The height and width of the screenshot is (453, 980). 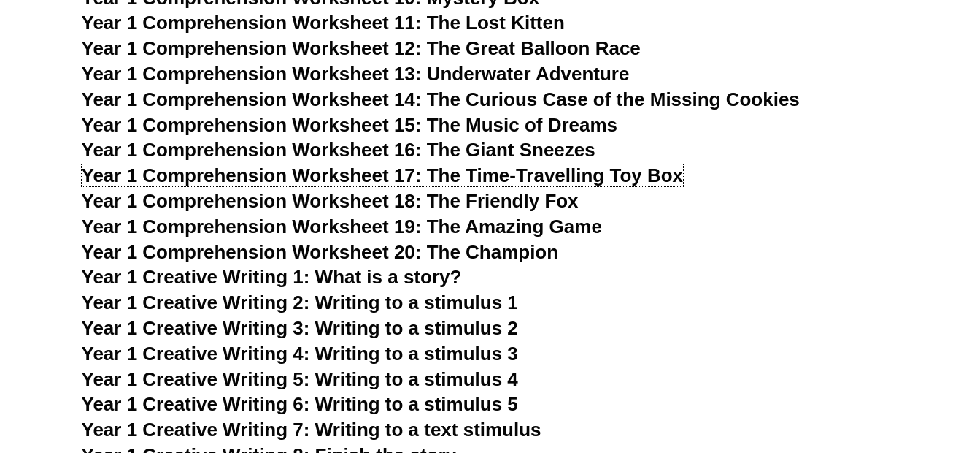 I want to click on a: Year 1 Creative Writing 4: Writing to a stimulus 3, so click(x=300, y=354).